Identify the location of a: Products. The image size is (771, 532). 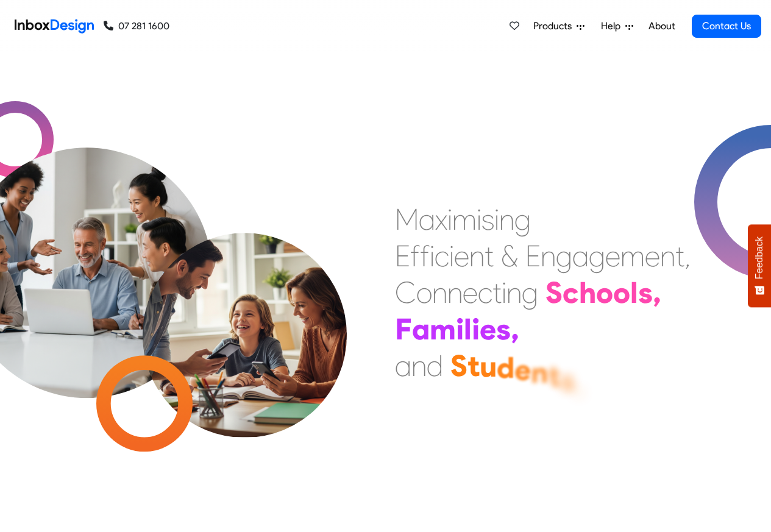
(559, 27).